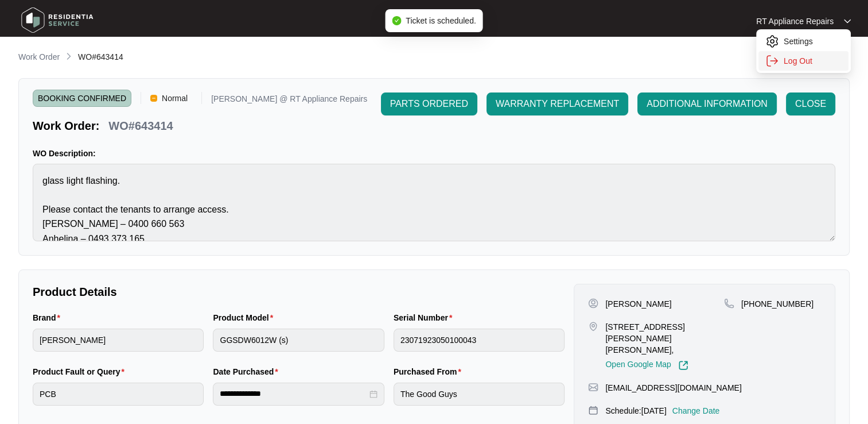 This screenshot has width=868, height=424. Describe the element at coordinates (39, 57) in the screenshot. I see `p: Work Order` at that location.